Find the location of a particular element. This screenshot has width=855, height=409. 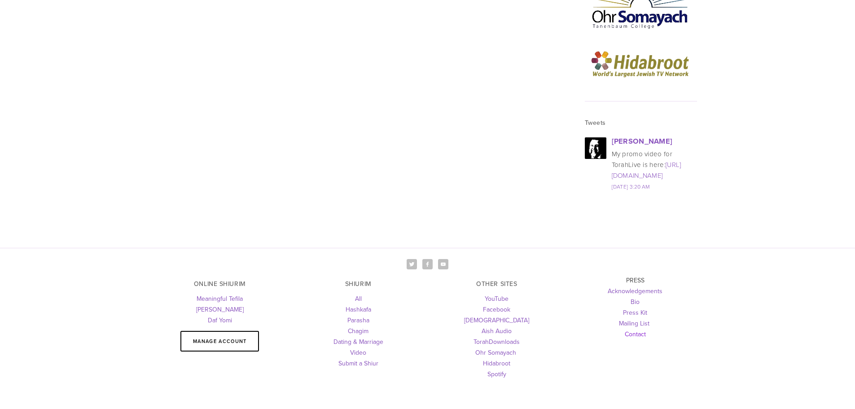

a: Daf Yomi is located at coordinates (220, 320).